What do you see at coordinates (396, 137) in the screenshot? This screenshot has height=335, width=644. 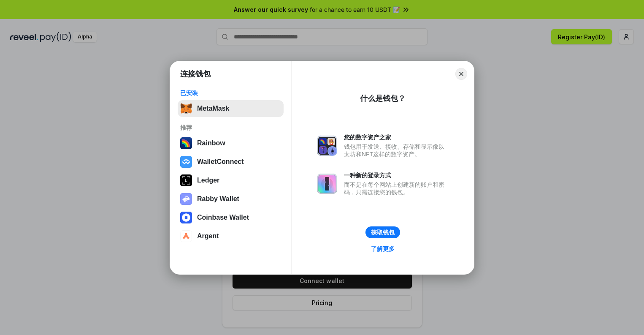 I see `div: 您的数字资产之家` at bounding box center [396, 137].